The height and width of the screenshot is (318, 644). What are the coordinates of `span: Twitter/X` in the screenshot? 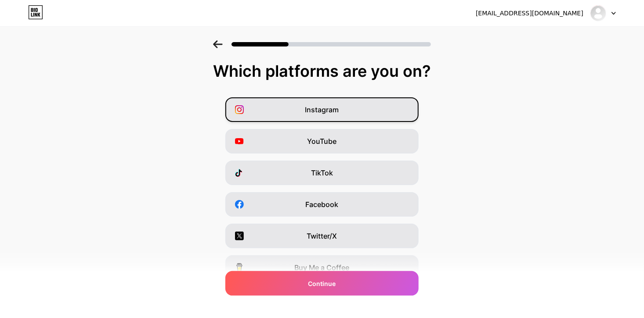 It's located at (322, 236).